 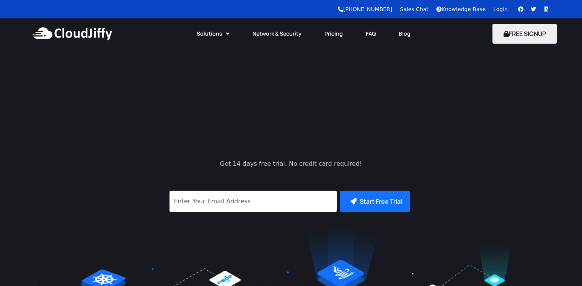 I want to click on button: FREE SIGNUP, so click(x=525, y=34).